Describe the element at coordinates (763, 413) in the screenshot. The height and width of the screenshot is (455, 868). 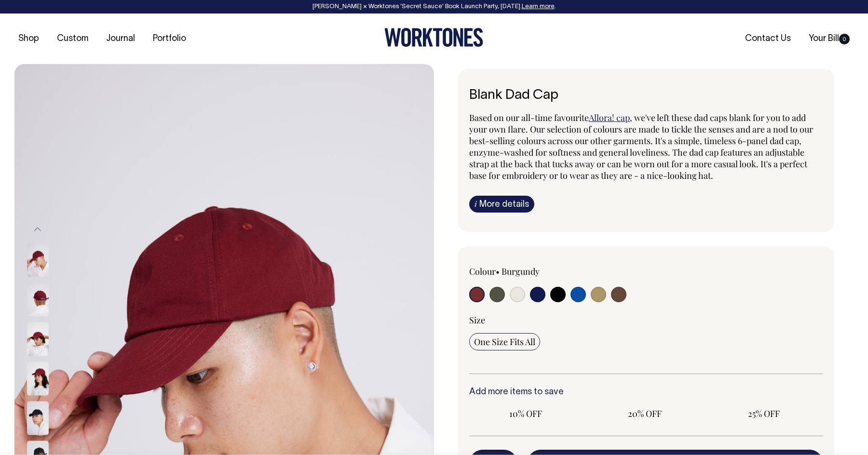
I see `span: 25% OFF` at that location.